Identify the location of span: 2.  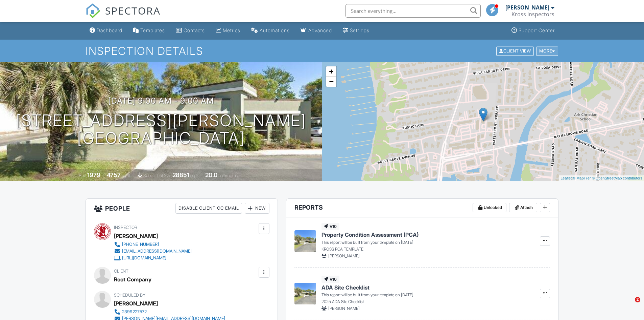
(638, 299).